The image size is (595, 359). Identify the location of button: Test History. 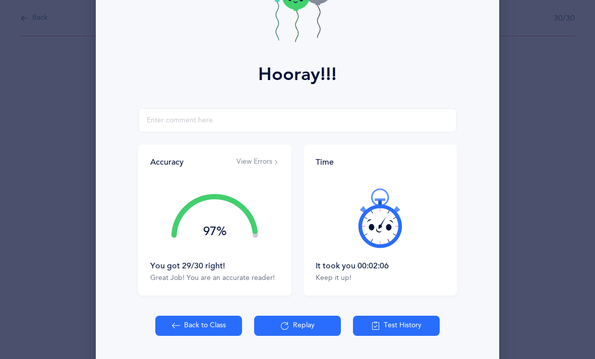
(396, 326).